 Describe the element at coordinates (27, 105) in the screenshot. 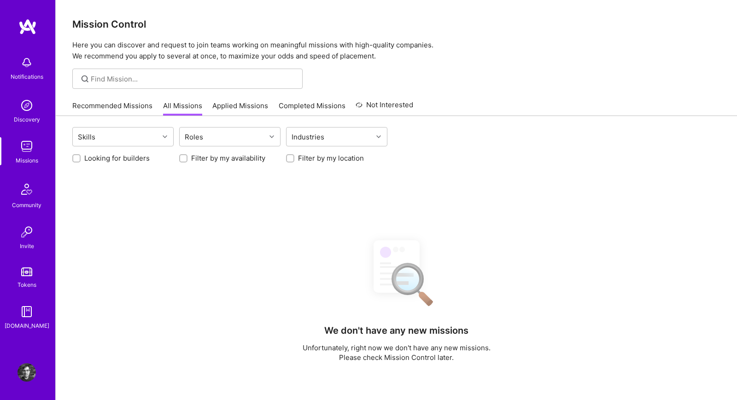

I see `img: discovery` at that location.